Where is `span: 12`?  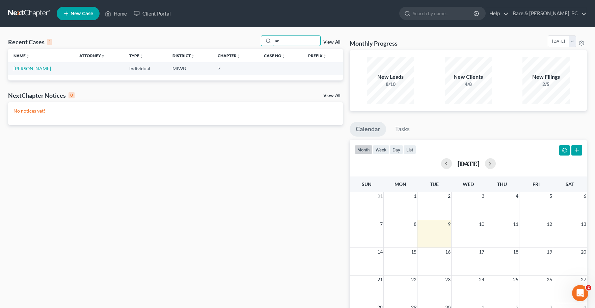
span: 12 is located at coordinates (550, 224).